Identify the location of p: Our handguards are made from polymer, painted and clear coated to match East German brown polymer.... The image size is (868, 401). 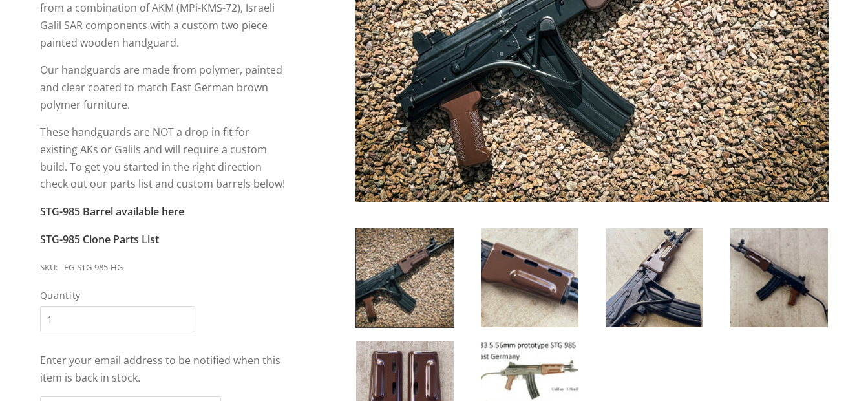
(164, 87).